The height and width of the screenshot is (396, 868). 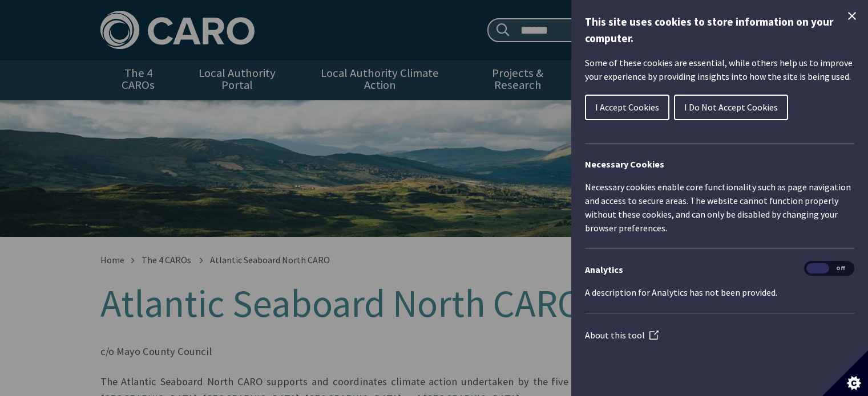 What do you see at coordinates (720, 208) in the screenshot?
I see `p: Necessary cookies enable core functionality such as page navigation and access to secure areas. T...` at bounding box center [720, 208].